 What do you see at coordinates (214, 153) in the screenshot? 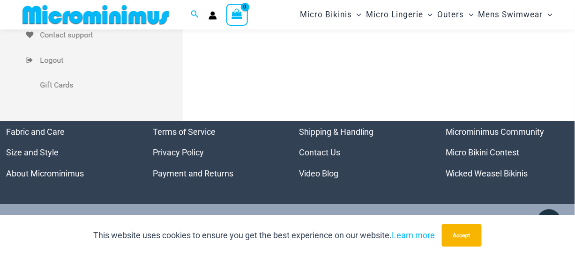
I see `aside: Footer Widget 2` at bounding box center [214, 153].